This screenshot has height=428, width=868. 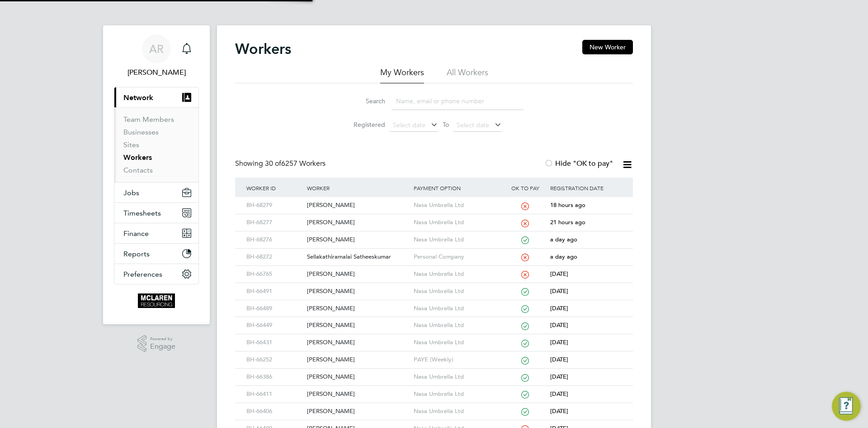 I want to click on span: AR, so click(x=156, y=49).